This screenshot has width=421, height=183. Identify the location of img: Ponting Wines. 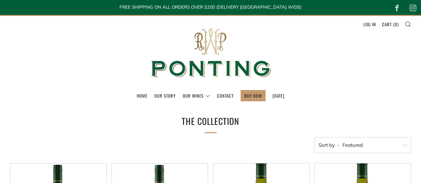
(210, 53).